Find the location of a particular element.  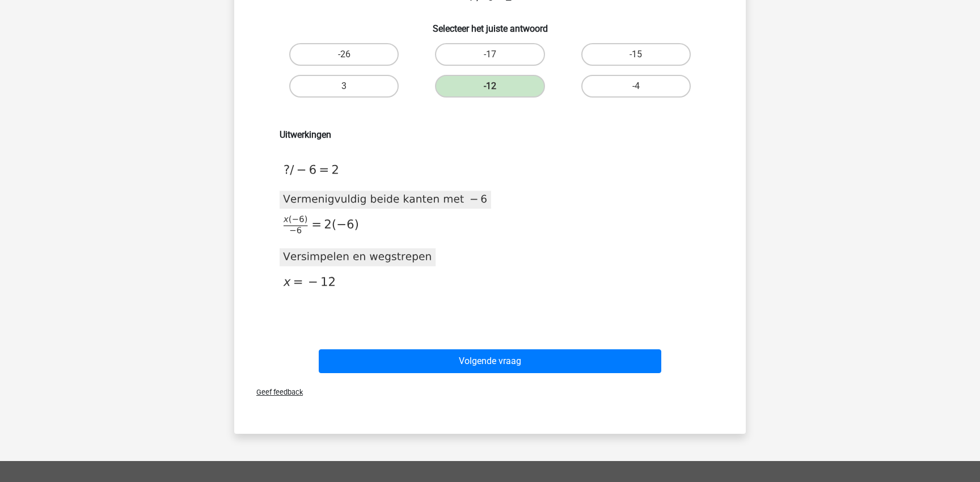

label: -17 is located at coordinates (490, 55).